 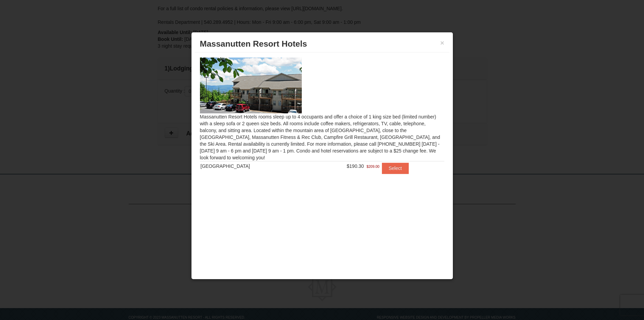 What do you see at coordinates (355, 166) in the screenshot?
I see `span: $190.30` at bounding box center [355, 166].